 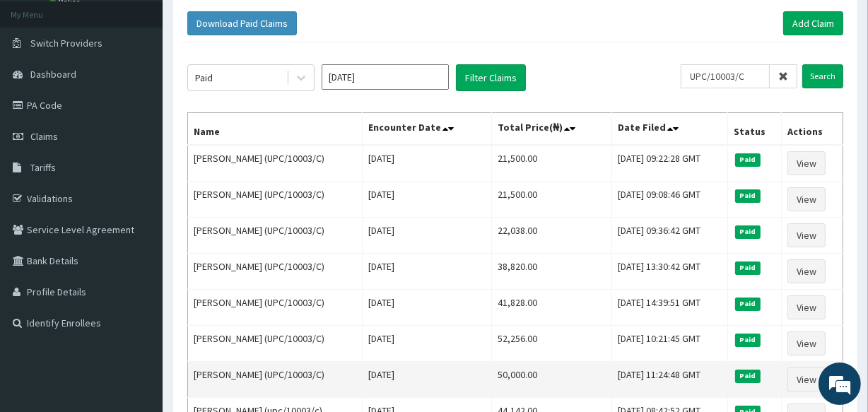 What do you see at coordinates (156, 88) in the screenshot?
I see `div: Chat with us now` at bounding box center [156, 88].